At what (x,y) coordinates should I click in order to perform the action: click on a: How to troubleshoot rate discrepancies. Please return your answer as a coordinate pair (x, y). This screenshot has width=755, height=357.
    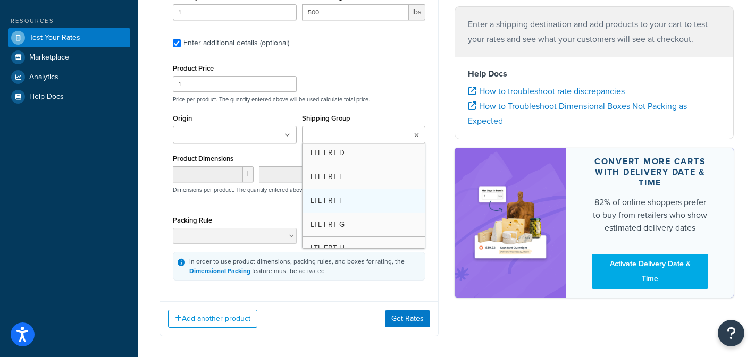
    Looking at the image, I should click on (546, 91).